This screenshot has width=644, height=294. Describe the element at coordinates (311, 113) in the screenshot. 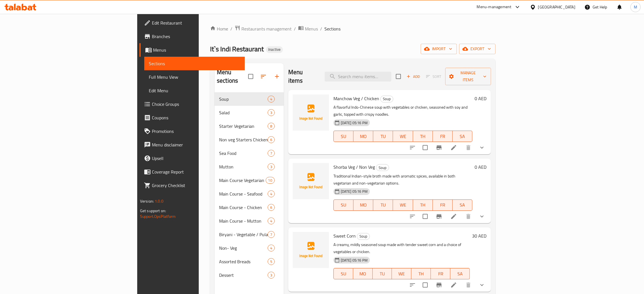

I see `img: Manchow Veg / Chicken` at that location.